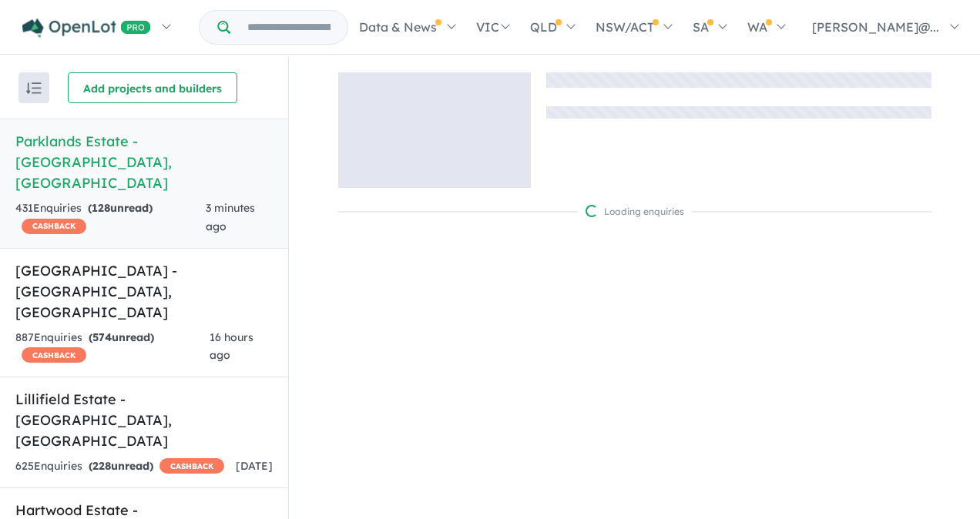 This screenshot has height=519, width=980. I want to click on button: Add projects and builders, so click(153, 87).